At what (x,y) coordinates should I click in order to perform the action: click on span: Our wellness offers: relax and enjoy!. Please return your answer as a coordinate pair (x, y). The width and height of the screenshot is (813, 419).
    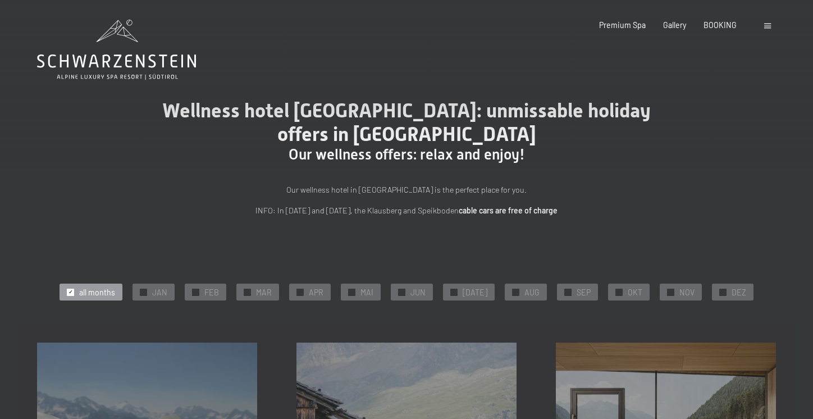
    Looking at the image, I should click on (406, 154).